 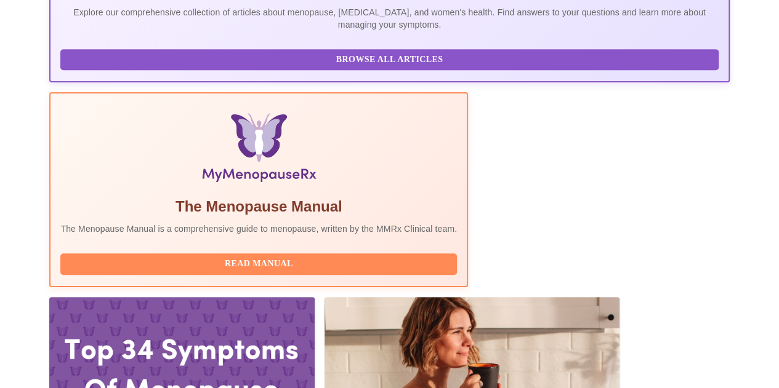 What do you see at coordinates (259, 264) in the screenshot?
I see `span: Read Manual` at bounding box center [259, 264].